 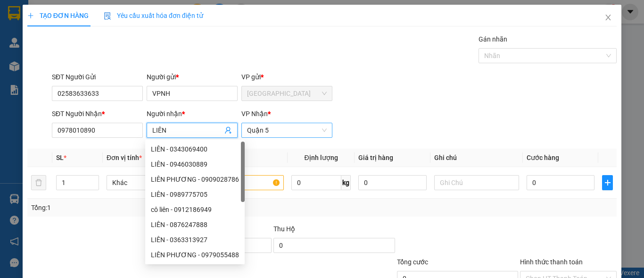 What do you see at coordinates (195, 209) in the screenshot?
I see `div: cô liên - 0912186949` at bounding box center [195, 209].